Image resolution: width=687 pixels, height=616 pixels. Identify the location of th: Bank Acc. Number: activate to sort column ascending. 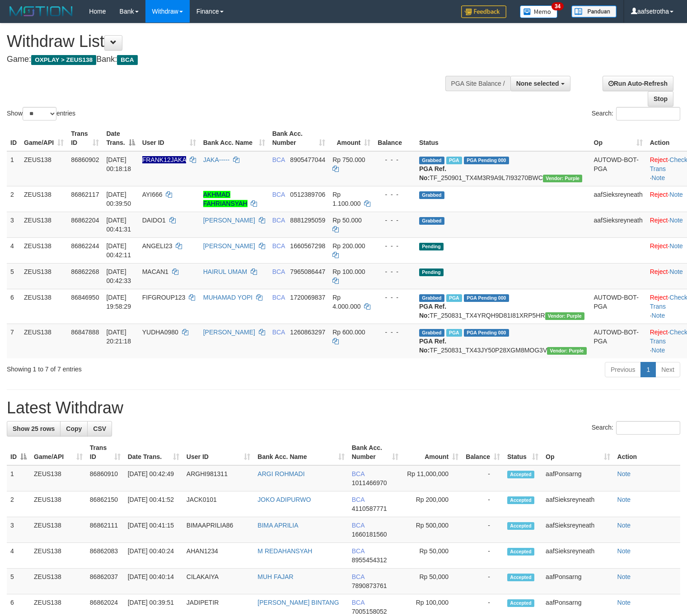
(299, 138).